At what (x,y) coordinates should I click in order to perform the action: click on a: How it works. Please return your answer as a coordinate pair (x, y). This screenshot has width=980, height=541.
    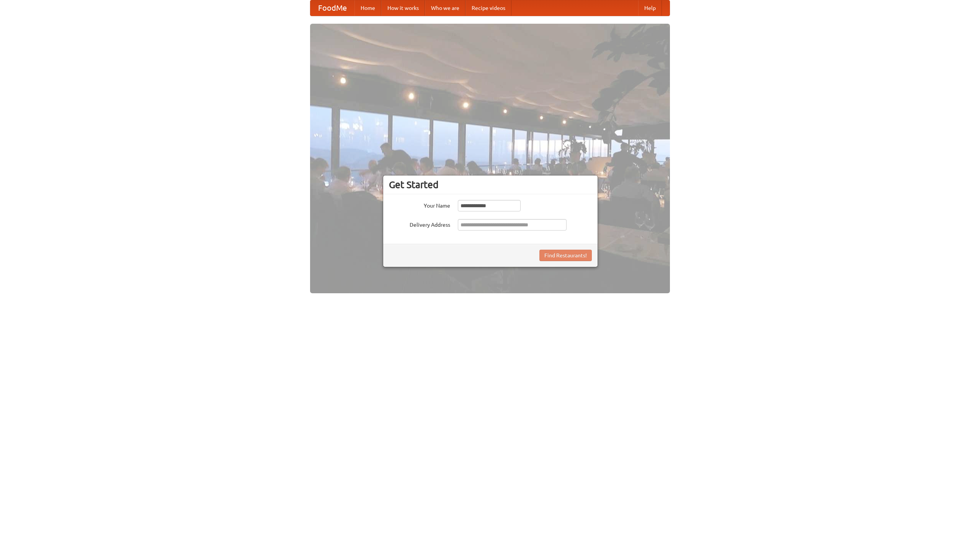
    Looking at the image, I should click on (403, 8).